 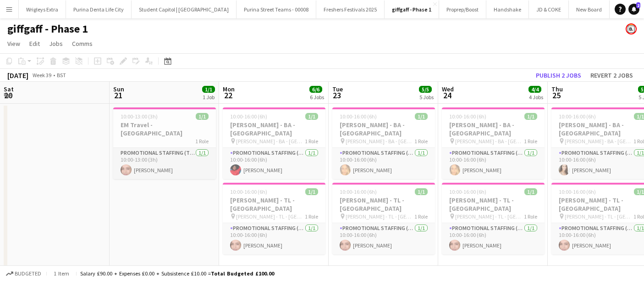 I want to click on span: 5/5, so click(x=426, y=89).